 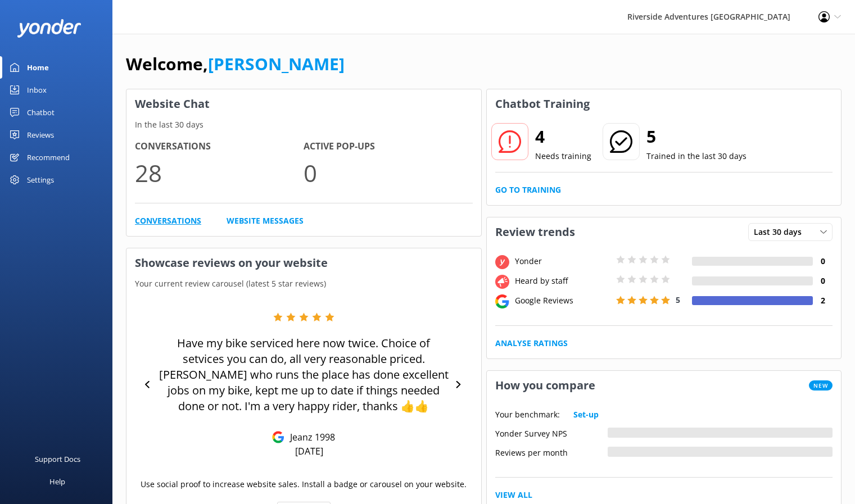 I want to click on span: 5, so click(x=678, y=299).